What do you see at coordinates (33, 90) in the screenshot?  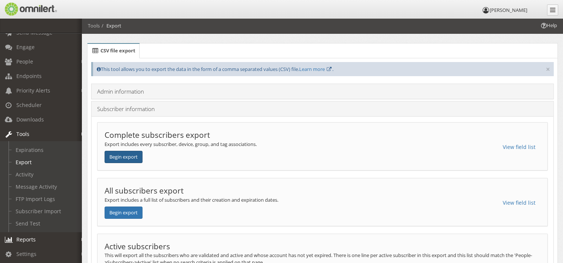 I see `span: Priority Alerts` at bounding box center [33, 90].